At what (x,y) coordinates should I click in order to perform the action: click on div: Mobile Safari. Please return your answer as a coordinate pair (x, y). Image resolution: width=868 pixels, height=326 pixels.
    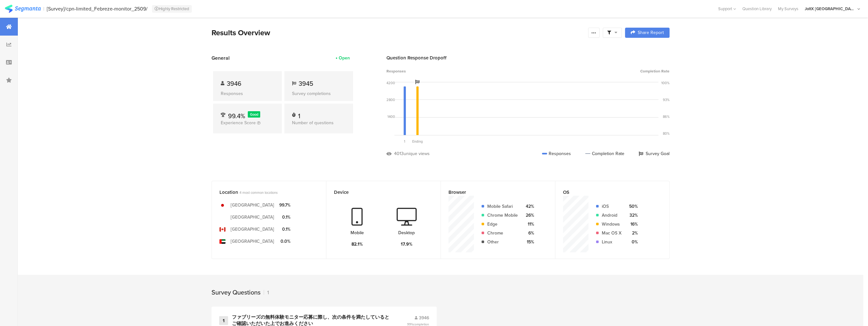
    Looking at the image, I should click on (503, 206).